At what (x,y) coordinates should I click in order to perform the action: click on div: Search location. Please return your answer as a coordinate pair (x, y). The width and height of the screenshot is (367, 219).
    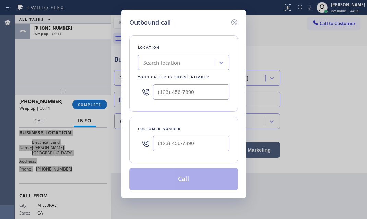
    Looking at the image, I should click on (162, 62).